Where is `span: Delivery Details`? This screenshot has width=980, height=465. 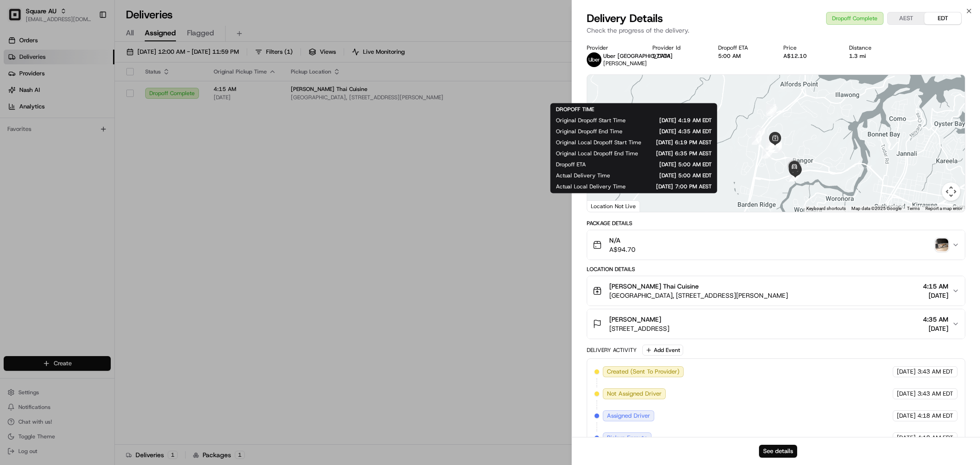
span: Delivery Details is located at coordinates (625, 19).